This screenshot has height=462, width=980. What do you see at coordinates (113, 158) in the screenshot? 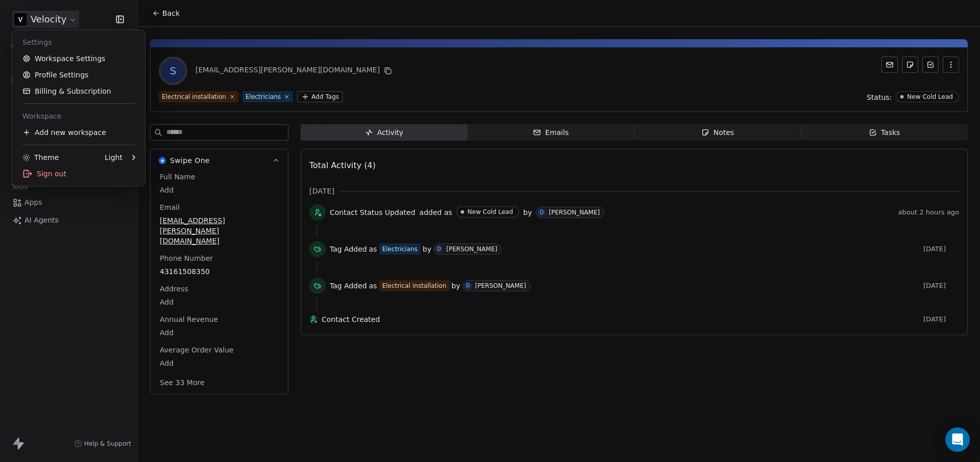
I see `div: Light` at bounding box center [113, 158].